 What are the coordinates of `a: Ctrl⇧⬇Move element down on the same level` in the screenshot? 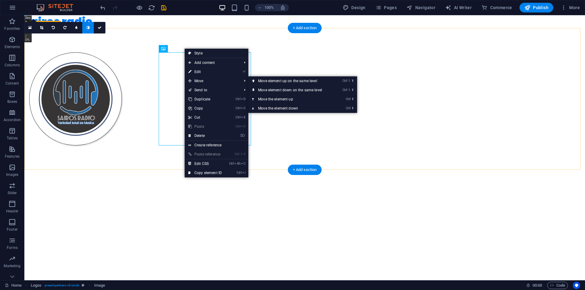 It's located at (291, 90).